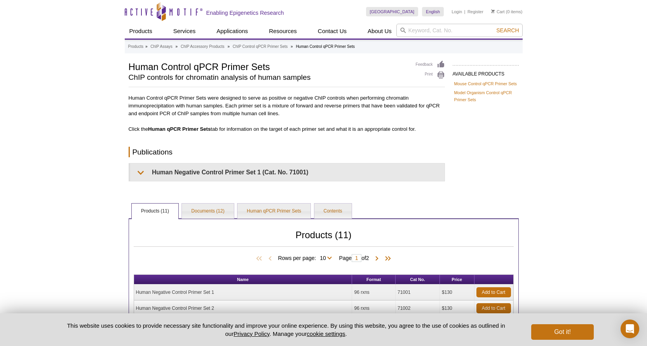 This screenshot has width=647, height=346. Describe the element at coordinates (380, 31) in the screenshot. I see `a: About Us` at that location.